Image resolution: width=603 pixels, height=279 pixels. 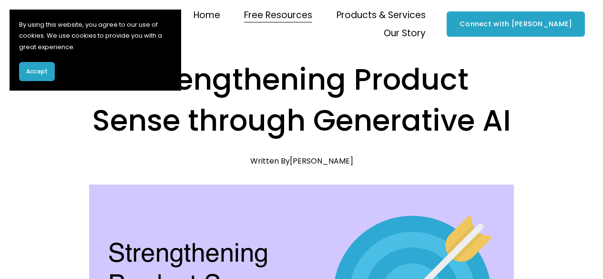 What do you see at coordinates (95, 50) in the screenshot?
I see `section: Cookie banner` at bounding box center [95, 50].